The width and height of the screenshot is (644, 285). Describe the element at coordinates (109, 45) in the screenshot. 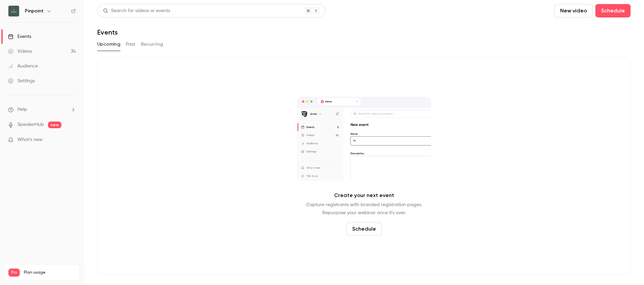

I see `button: Upcoming` at that location.